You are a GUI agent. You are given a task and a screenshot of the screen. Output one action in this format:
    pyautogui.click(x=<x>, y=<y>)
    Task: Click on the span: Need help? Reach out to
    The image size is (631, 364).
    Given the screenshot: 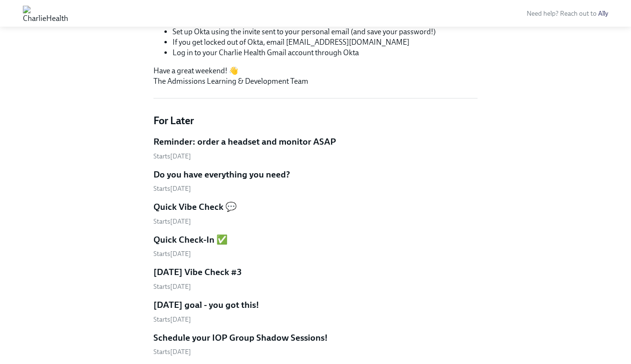 What is the action you would take?
    pyautogui.click(x=567, y=14)
    